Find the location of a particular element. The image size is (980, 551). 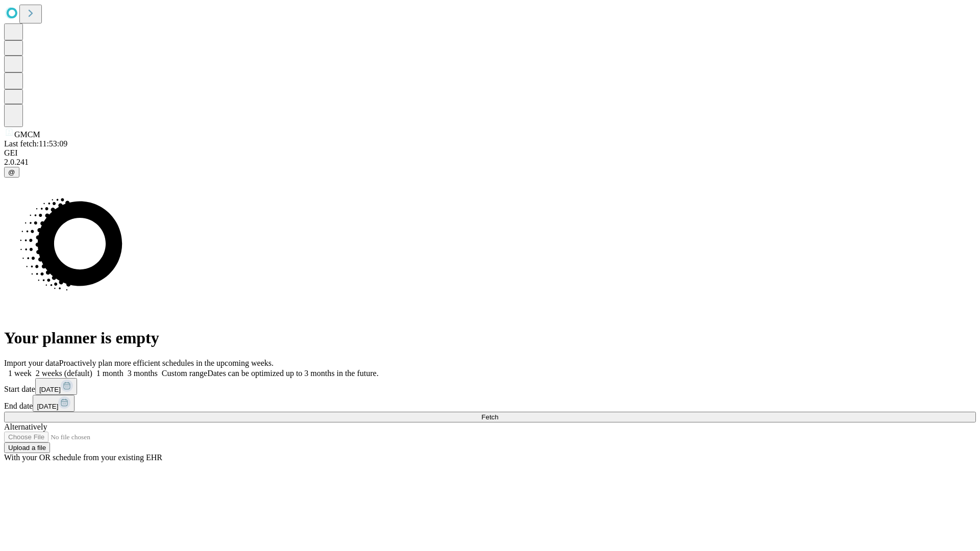

span: GMCM is located at coordinates (27, 134).